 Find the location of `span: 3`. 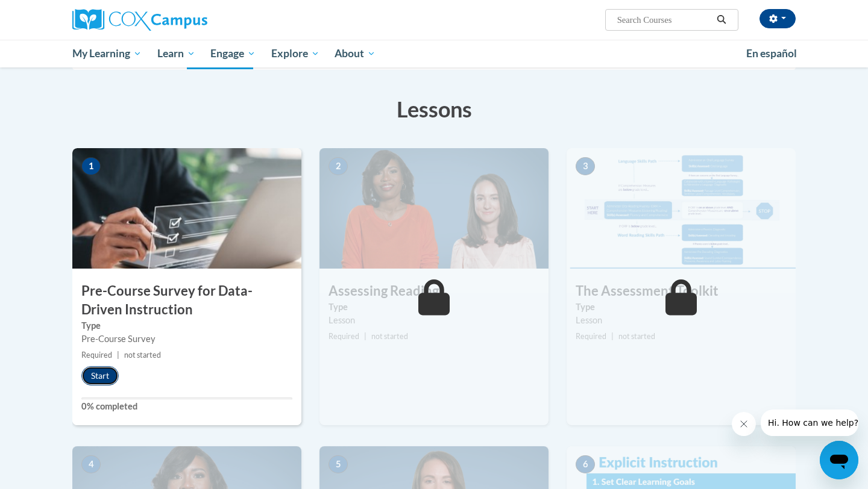

span: 3 is located at coordinates (585, 166).